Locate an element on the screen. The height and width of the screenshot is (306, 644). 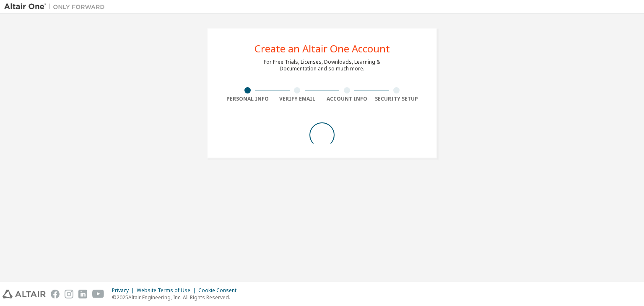
img: altair_logo.svg is located at coordinates (24, 294).